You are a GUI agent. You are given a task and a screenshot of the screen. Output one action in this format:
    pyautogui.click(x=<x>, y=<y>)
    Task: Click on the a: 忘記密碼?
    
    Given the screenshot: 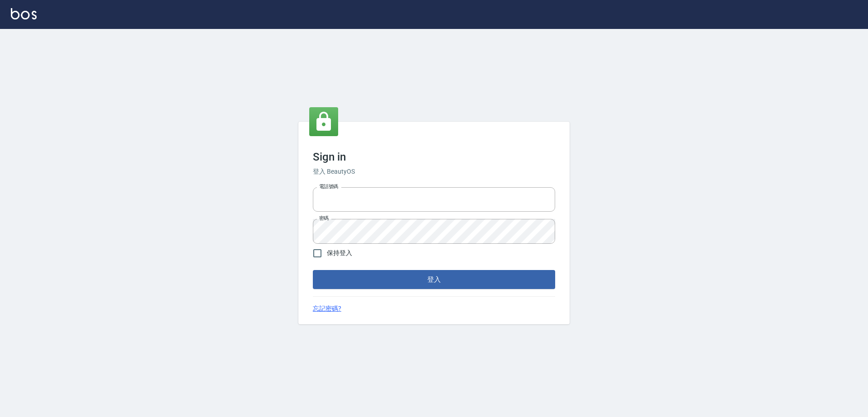 What is the action you would take?
    pyautogui.click(x=327, y=308)
    